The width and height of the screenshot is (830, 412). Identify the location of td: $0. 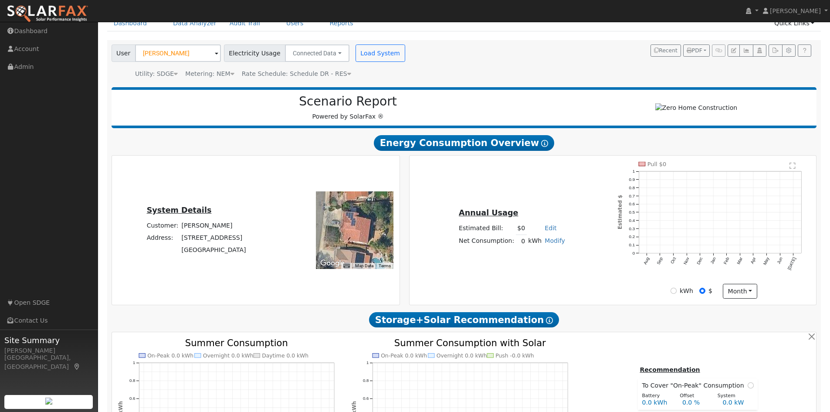
(521, 228).